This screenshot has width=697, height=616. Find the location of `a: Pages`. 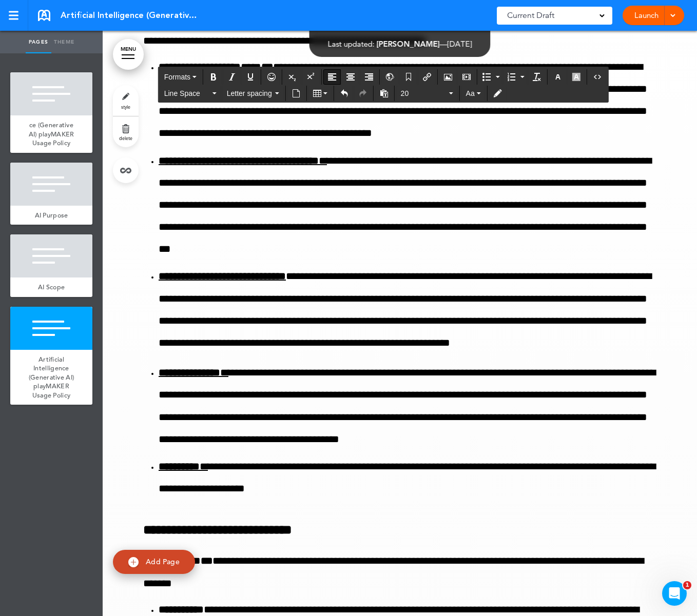

a: Pages is located at coordinates (38, 42).